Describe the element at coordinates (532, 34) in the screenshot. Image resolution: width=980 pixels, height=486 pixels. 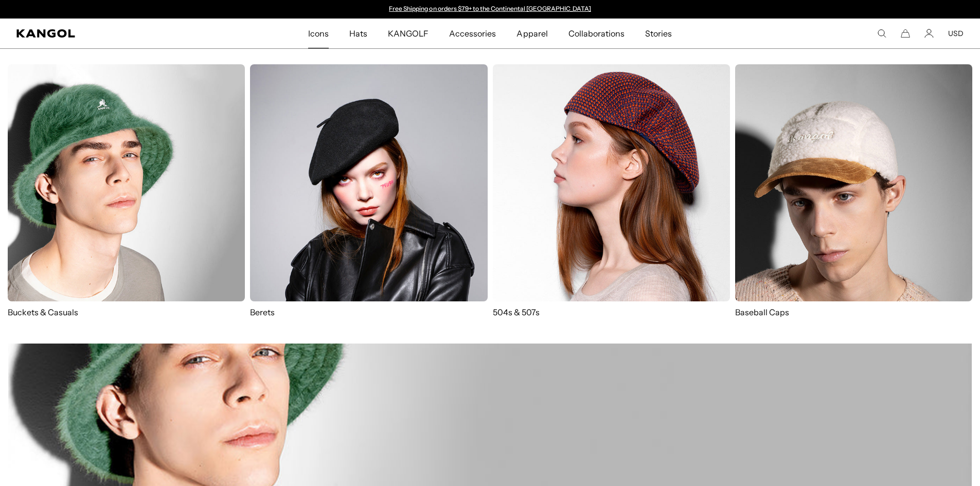
I see `a: Apparel` at that location.